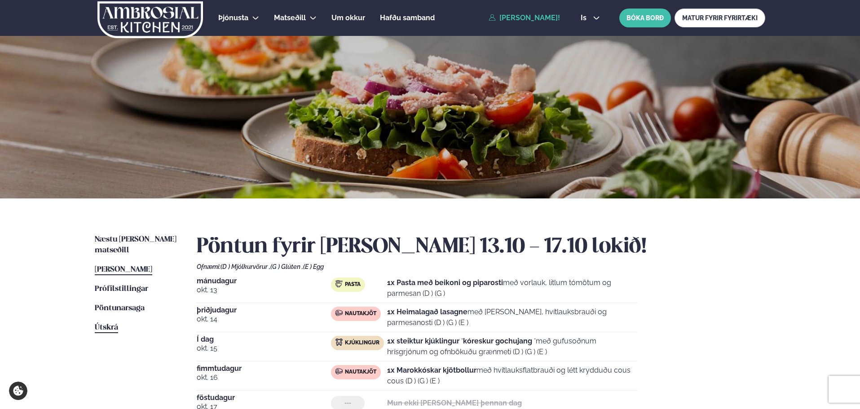 This screenshot has height=409, width=860. Describe the element at coordinates (106, 327) in the screenshot. I see `span: Útskrá` at that location.